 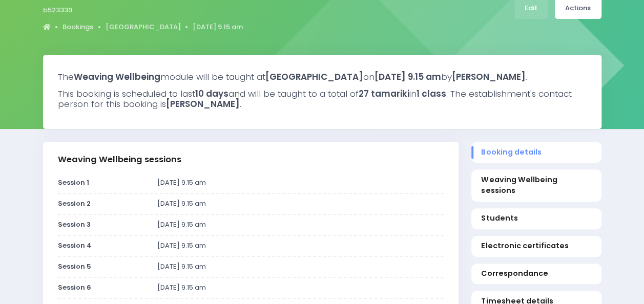 I want to click on strong: Weaving Wellbeing, so click(x=117, y=77).